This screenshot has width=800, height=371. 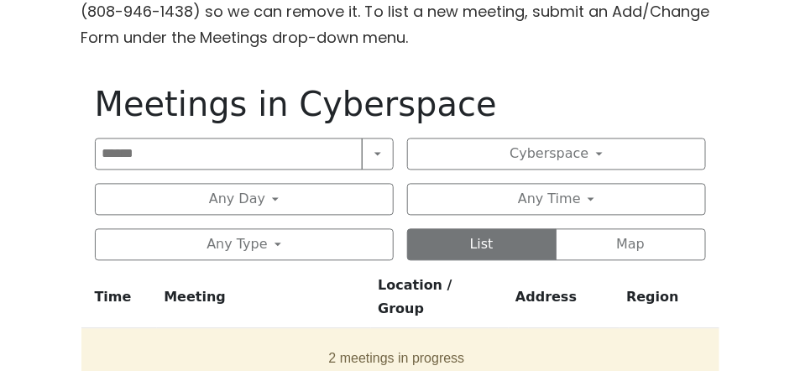 I want to click on button: Any Day, so click(x=244, y=200).